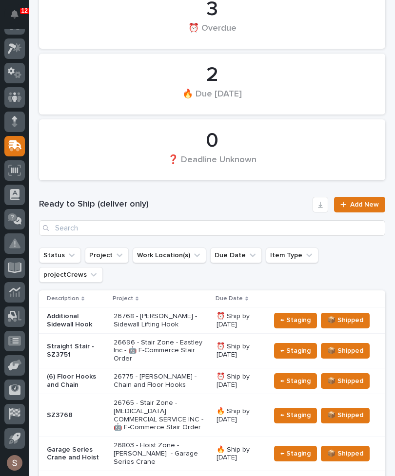 This screenshot has height=476, width=395. I want to click on tr: Straight Stair - SZ375126696 - Stair Zone - Eastley Inc - 🤖 E-Commerce Stair Order⏰ Ship by [DATE..., so click(212, 350).